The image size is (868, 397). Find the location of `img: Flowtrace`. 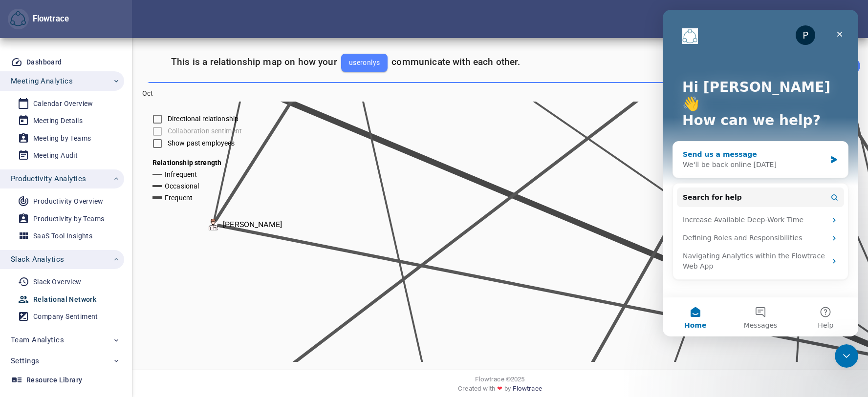

img: Flowtrace is located at coordinates (18, 19).